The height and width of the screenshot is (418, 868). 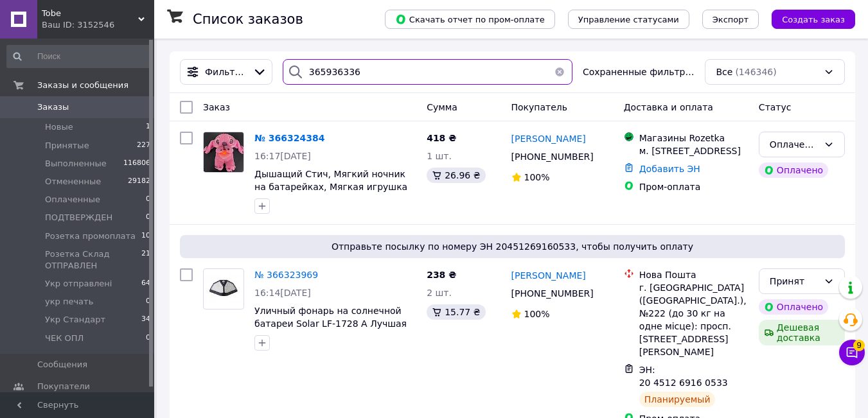 I want to click on span: Уличный фонарь на солнечной батареи Solar LF-1728 A Лучшая цена, so click(x=330, y=324).